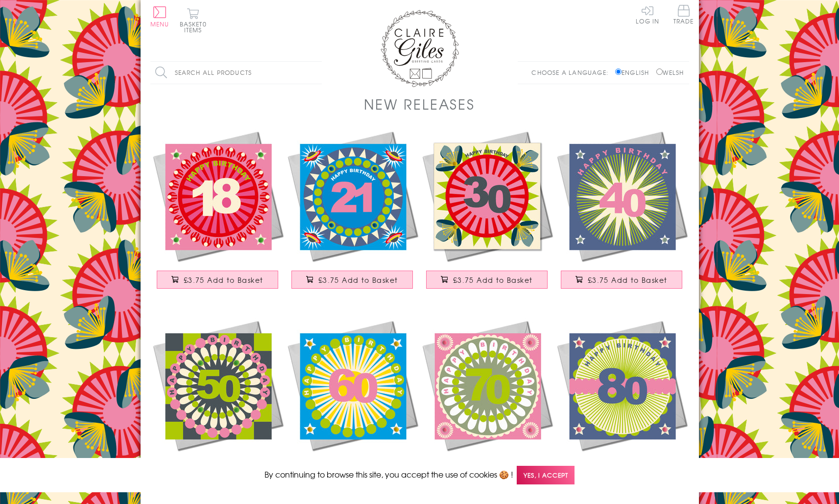 Image resolution: width=839 pixels, height=504 pixels. What do you see at coordinates (218, 403) in the screenshot?
I see `a: Birthday Card, Age 50 - Chequers, Happy 50th Birthday, Embellished with pompoms £3.75 Add to Basket` at bounding box center [218, 403].